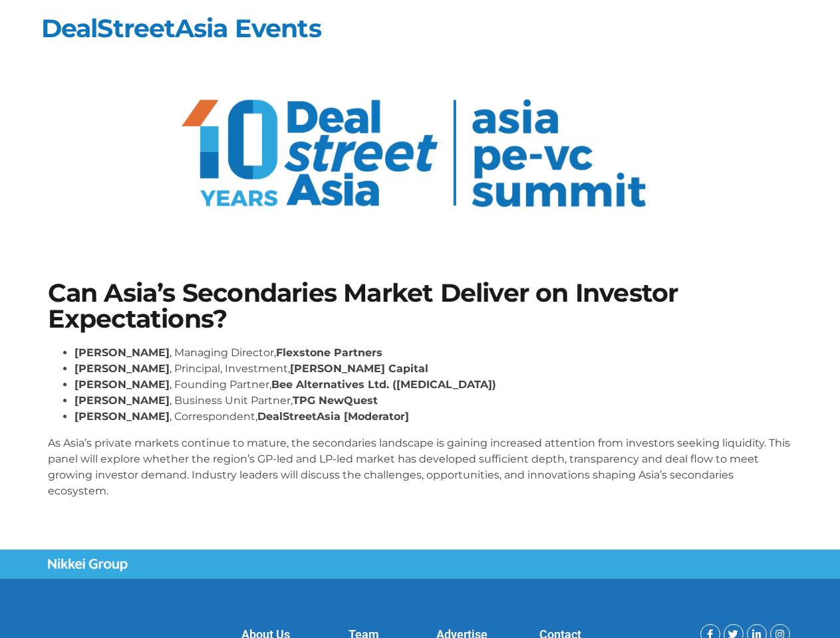 The width and height of the screenshot is (840, 638). What do you see at coordinates (434, 369) in the screenshot?
I see `li: , Principal, Investment,` at bounding box center [434, 369].